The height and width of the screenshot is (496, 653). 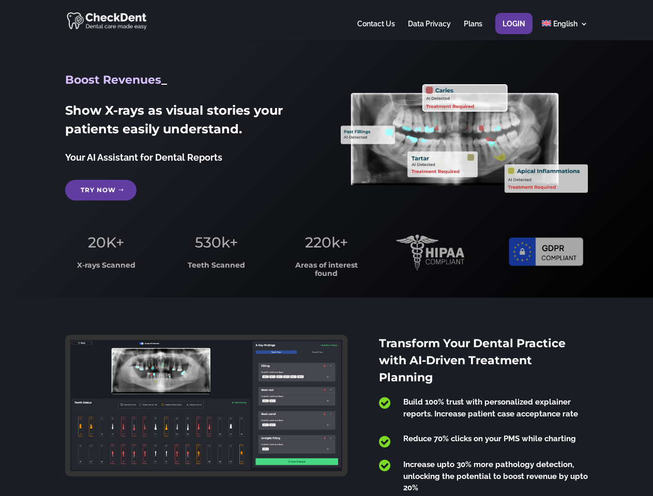 I want to click on span: 220k+, so click(x=326, y=242).